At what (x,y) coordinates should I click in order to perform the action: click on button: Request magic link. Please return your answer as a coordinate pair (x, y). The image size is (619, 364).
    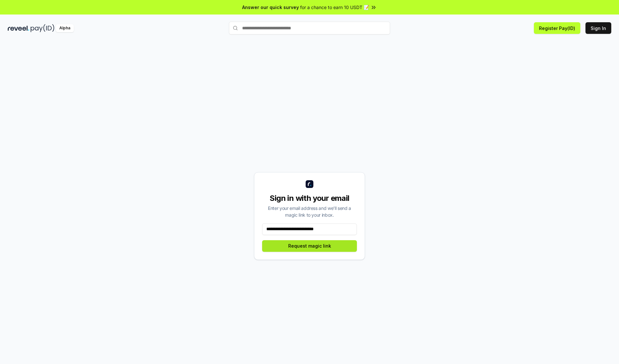
    Looking at the image, I should click on (310, 246).